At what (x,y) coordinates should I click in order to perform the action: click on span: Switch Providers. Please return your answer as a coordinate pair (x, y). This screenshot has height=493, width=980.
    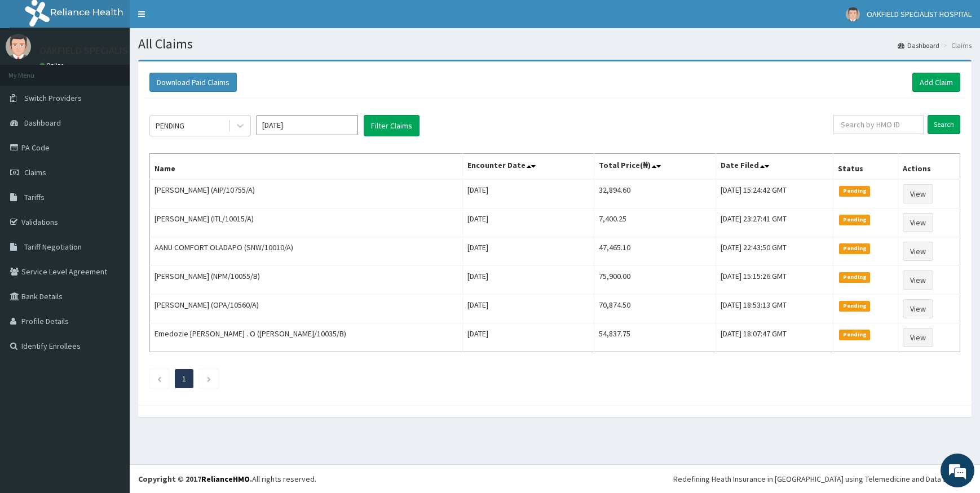
    Looking at the image, I should click on (53, 98).